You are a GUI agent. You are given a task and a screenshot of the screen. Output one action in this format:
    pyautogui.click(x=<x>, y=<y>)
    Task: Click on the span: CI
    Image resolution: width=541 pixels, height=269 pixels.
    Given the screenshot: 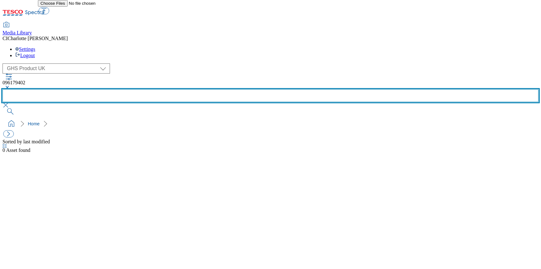 What is the action you would take?
    pyautogui.click(x=5, y=38)
    